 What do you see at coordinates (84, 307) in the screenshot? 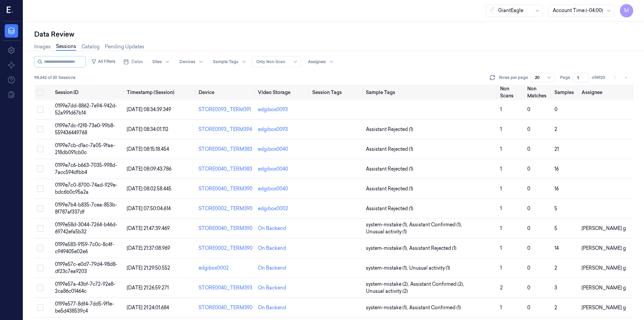
I see `span: 0199e577-8df4-7dd5-9f1e-be5d438539c4` at bounding box center [84, 307].